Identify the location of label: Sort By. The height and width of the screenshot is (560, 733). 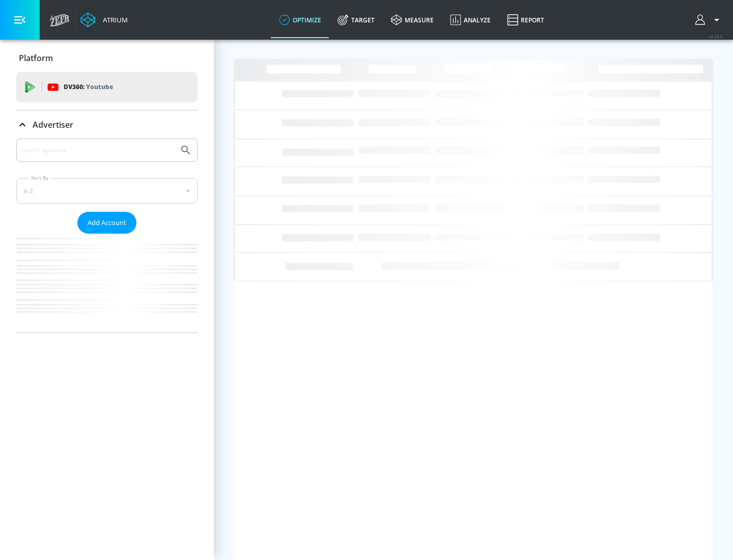
(40, 177).